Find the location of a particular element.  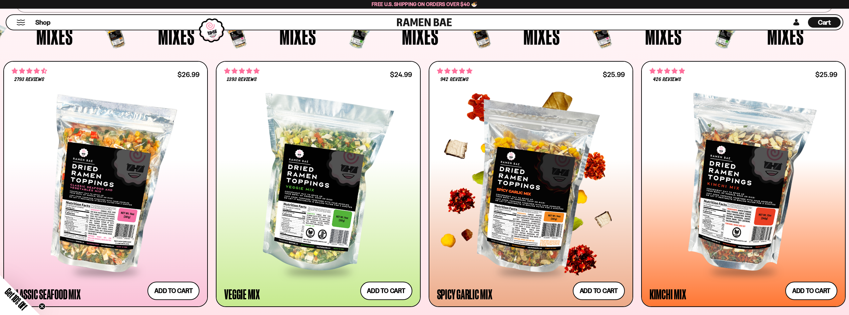

span: 426 reviews is located at coordinates (668, 80).